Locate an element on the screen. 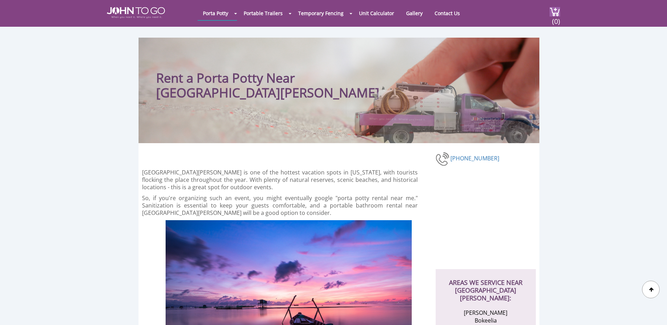  span: (0) is located at coordinates (556, 18).